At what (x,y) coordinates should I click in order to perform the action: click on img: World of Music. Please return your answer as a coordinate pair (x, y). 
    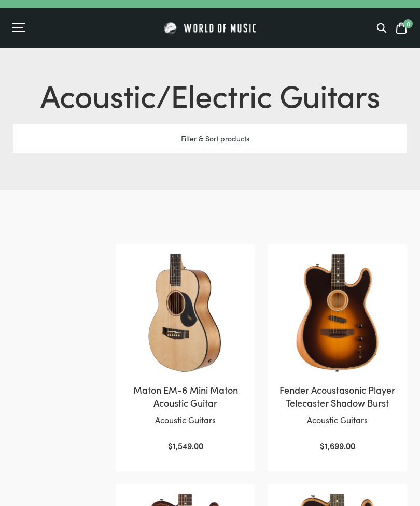
    Looking at the image, I should click on (210, 28).